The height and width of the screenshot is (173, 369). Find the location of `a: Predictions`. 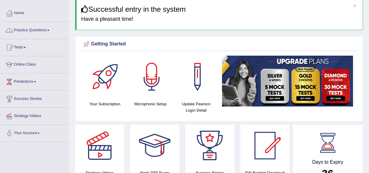

a: Predictions is located at coordinates (35, 81).